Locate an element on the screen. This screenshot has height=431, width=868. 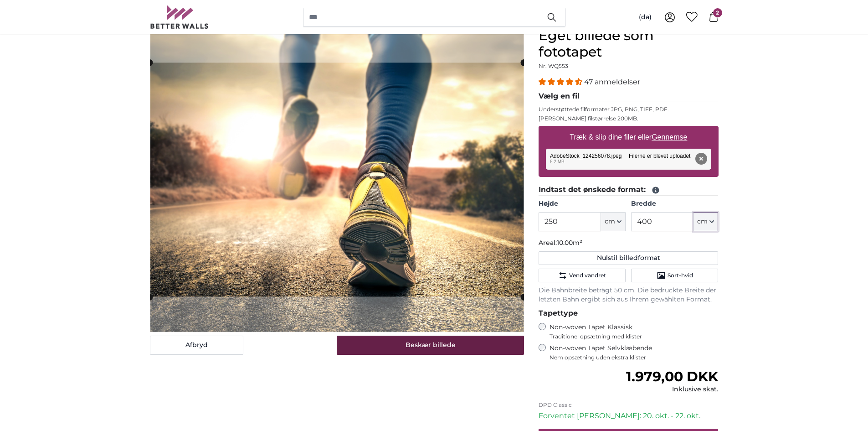
span: Sort-hvid is located at coordinates (680, 276).